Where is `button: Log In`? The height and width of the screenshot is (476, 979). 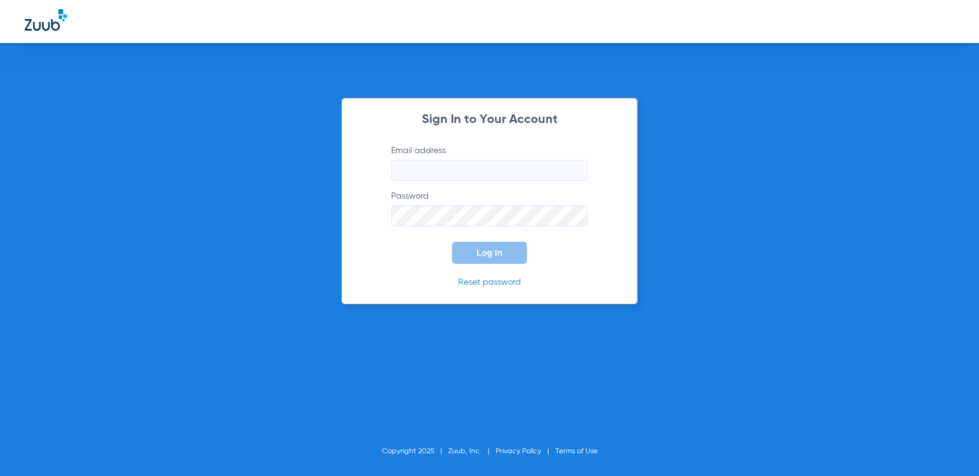 button: Log In is located at coordinates (489, 253).